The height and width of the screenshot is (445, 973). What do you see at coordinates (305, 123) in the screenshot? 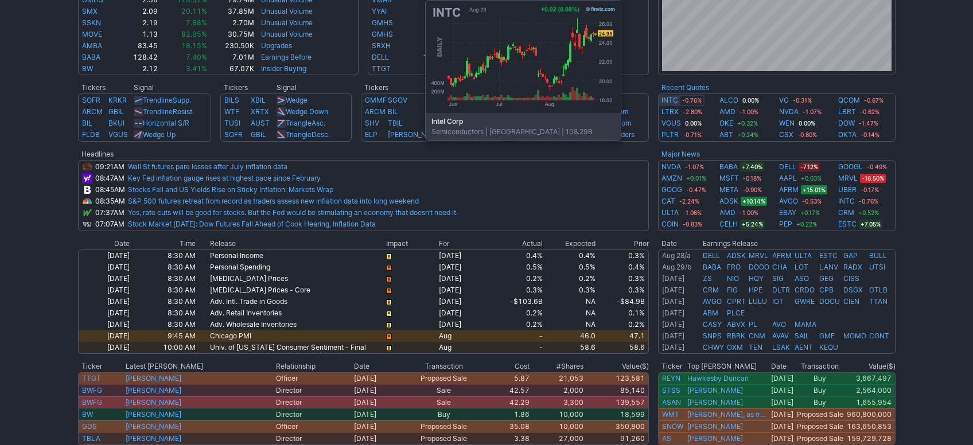
I see `a: TriangleAsc.` at bounding box center [305, 123].